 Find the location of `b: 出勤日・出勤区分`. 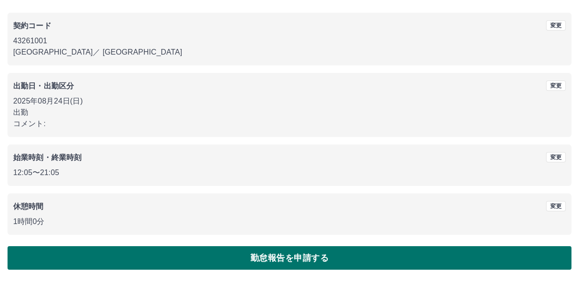

b: 出勤日・出勤区分 is located at coordinates (43, 86).